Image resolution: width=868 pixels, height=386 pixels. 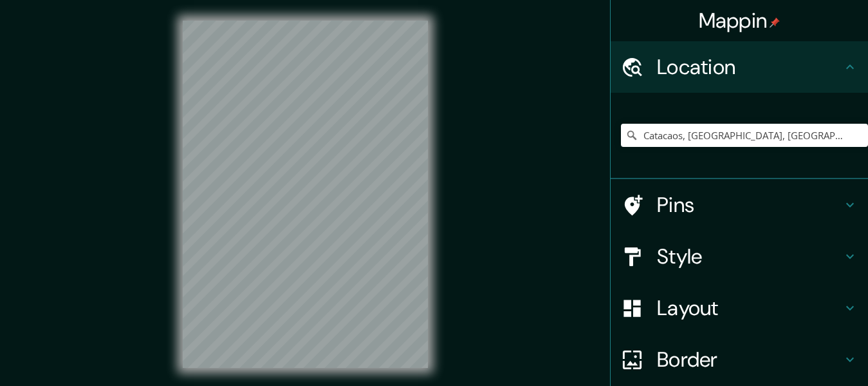 What do you see at coordinates (739, 21) in the screenshot?
I see `h4: Mappin` at bounding box center [739, 21].